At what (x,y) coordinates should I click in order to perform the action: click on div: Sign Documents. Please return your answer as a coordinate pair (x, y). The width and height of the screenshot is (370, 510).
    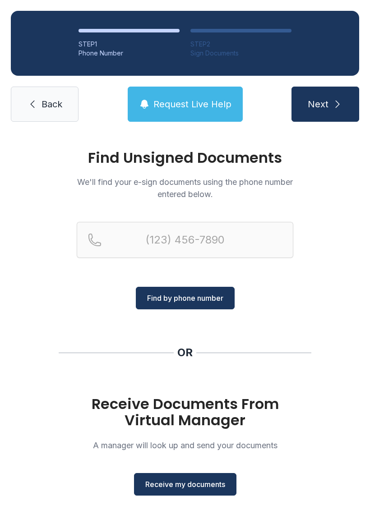
    Looking at the image, I should click on (241, 53).